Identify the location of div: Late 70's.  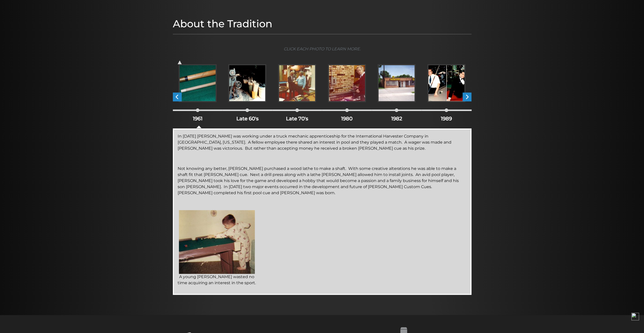
(297, 114).